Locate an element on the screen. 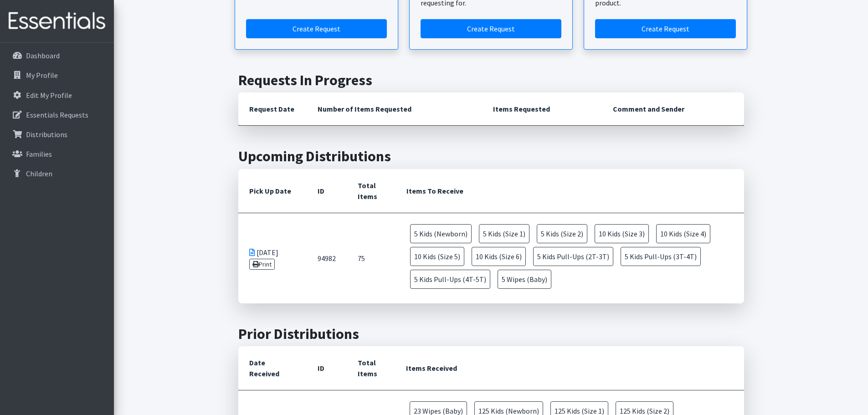  a: Create a request by number of individuals is located at coordinates (665, 29).